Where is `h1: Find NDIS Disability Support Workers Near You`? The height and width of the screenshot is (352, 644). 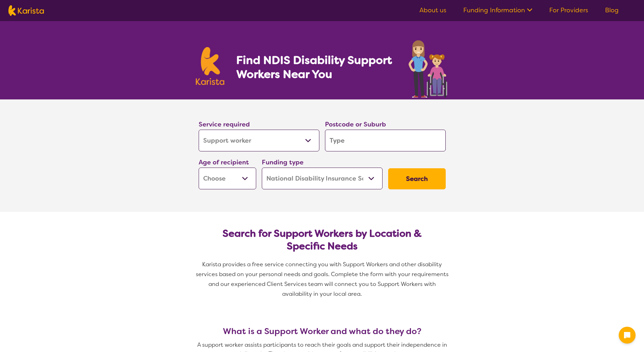 h1: Find NDIS Disability Support Workers Near You is located at coordinates (314, 67).